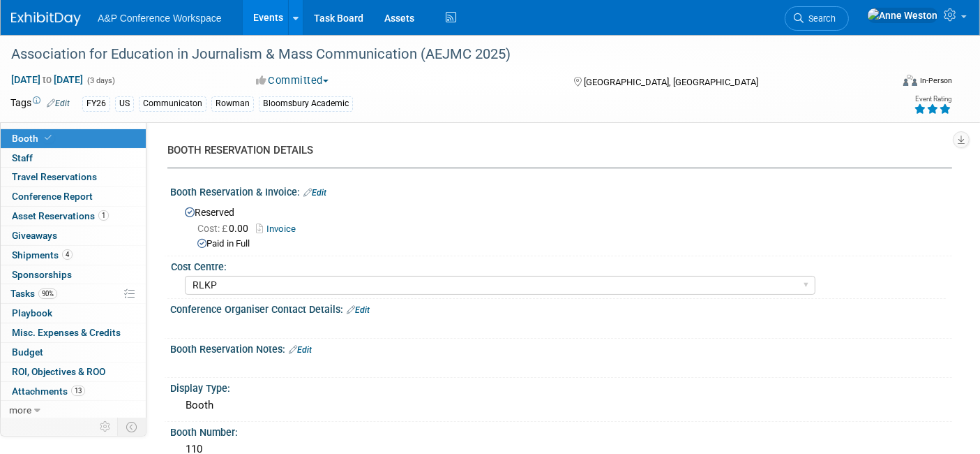  I want to click on span: Sponsorships, so click(42, 274).